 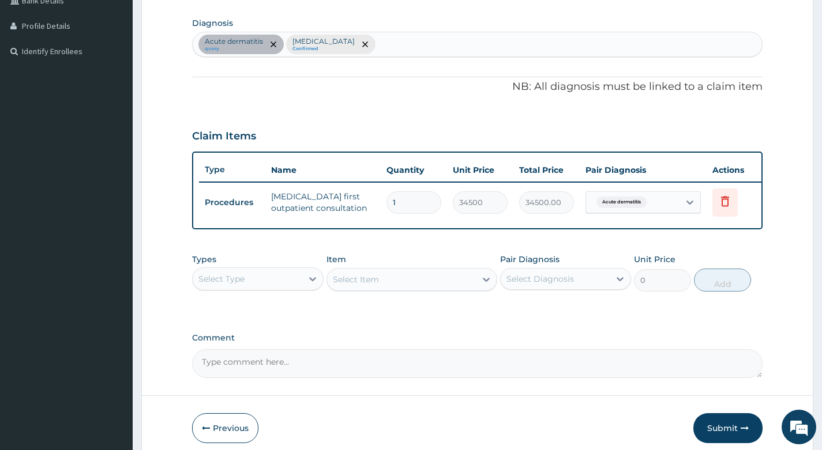 What do you see at coordinates (654, 259) in the screenshot?
I see `label: Unit Price` at bounding box center [654, 259].